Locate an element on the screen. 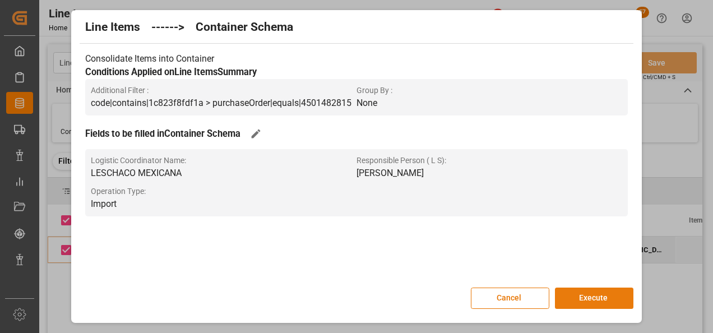  p: LESCHACO MEXICANA is located at coordinates (224, 173).